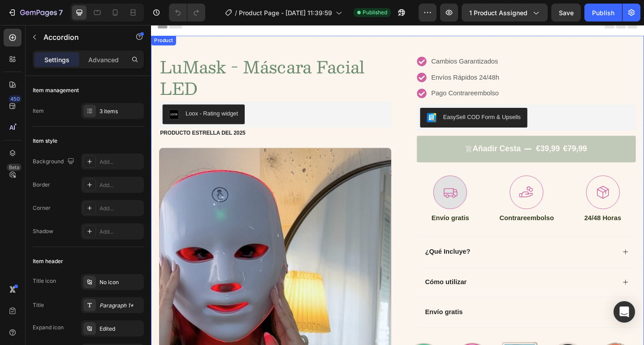 The height and width of the screenshot is (345, 644). Describe the element at coordinates (45, 141) in the screenshot. I see `div: Item style` at that location.